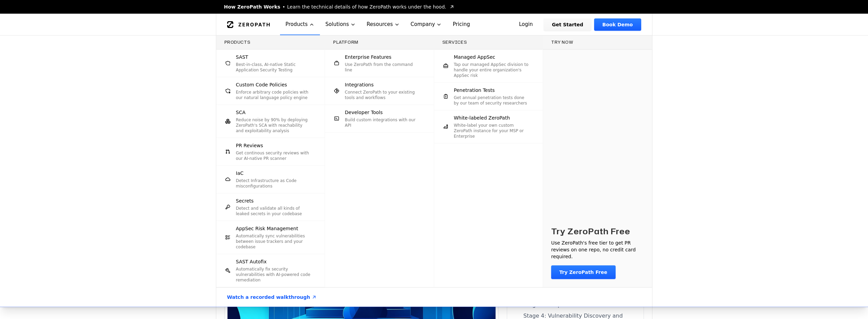  I want to click on span: White-labeled ZeroPath, so click(482, 117).